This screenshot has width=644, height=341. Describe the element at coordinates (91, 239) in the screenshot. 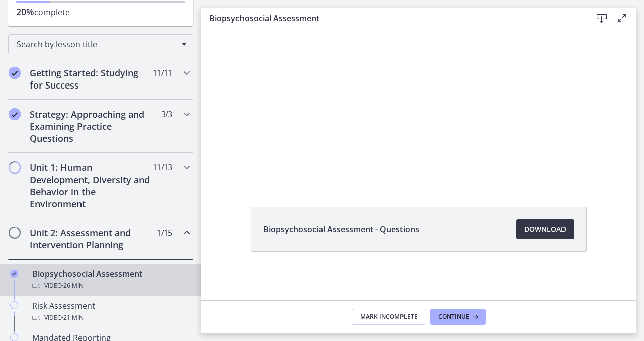

I see `h2: Unit 2: Assessment and Intervention Planning` at that location.